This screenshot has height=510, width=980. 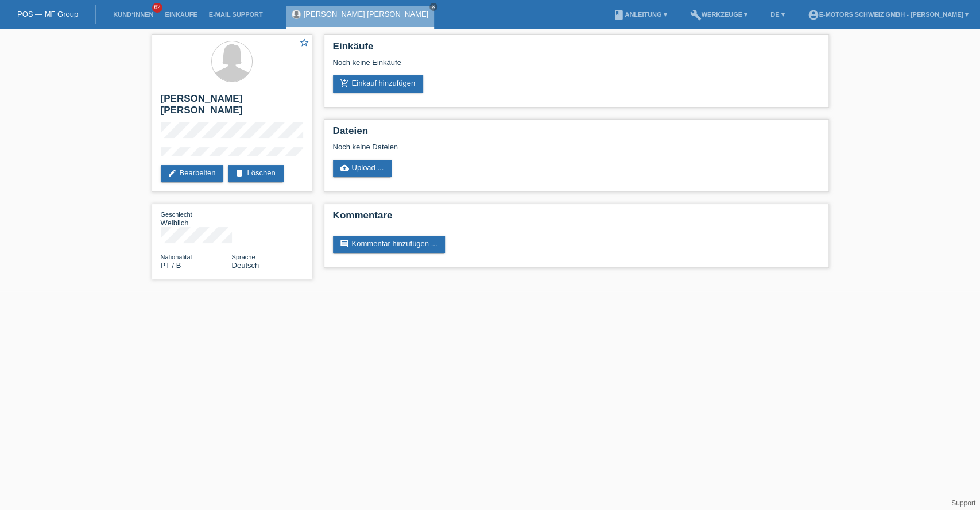 What do you see at coordinates (196, 218) in the screenshot?
I see `div: Weiblich` at bounding box center [196, 218].